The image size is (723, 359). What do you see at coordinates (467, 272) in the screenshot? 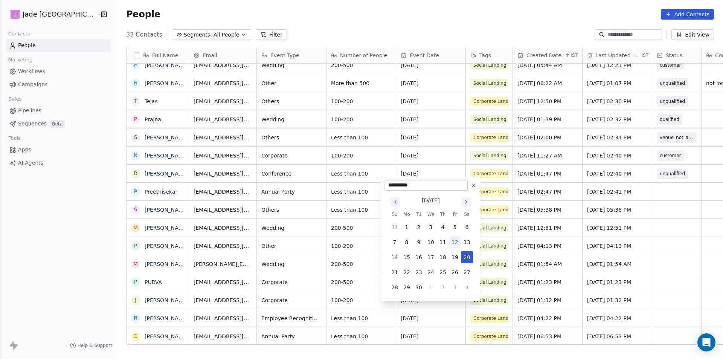
I see `button: 27` at bounding box center [467, 272].